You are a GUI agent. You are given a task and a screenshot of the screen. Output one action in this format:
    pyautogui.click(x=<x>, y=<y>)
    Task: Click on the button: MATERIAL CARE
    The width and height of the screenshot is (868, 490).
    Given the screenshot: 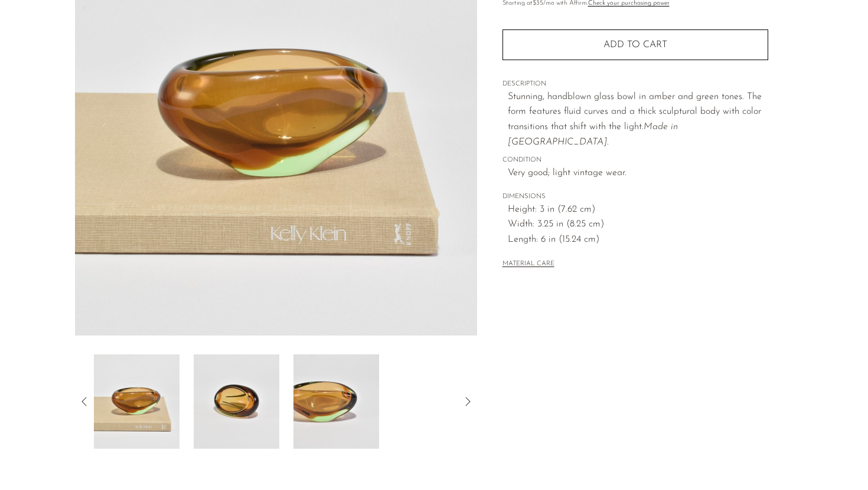 What is the action you would take?
    pyautogui.click(x=529, y=264)
    